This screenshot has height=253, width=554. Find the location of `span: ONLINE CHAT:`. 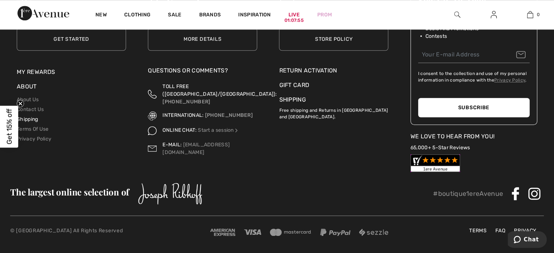

span: ONLINE CHAT: is located at coordinates (180, 130).